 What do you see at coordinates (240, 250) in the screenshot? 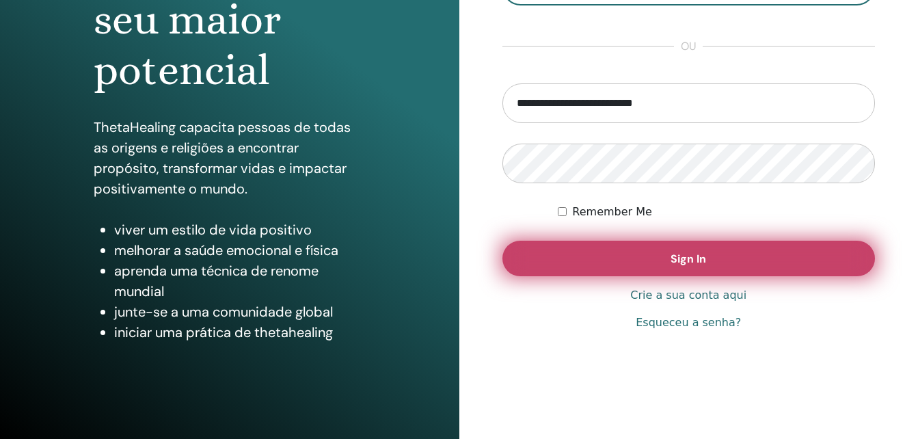
I see `li: melhorar a saúde emocional e física` at bounding box center [240, 250].